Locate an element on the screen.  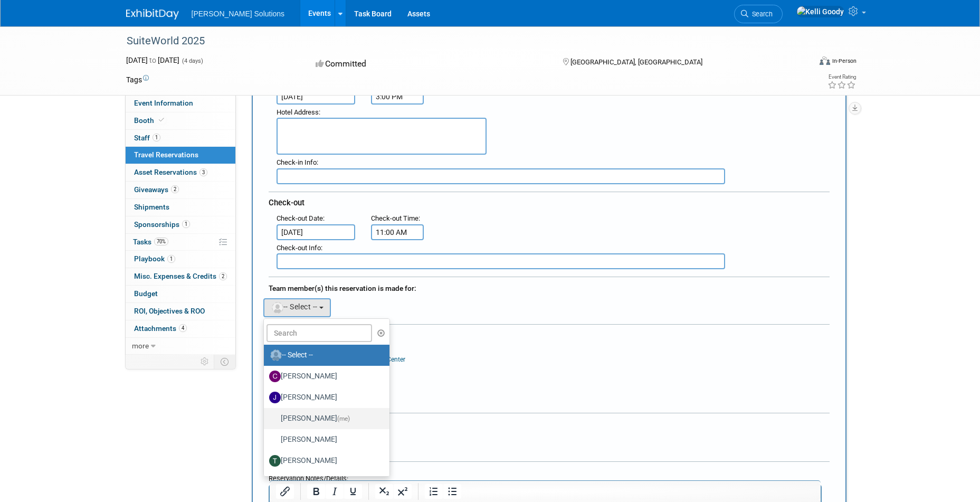
img: ExhibitDay is located at coordinates (152, 15).